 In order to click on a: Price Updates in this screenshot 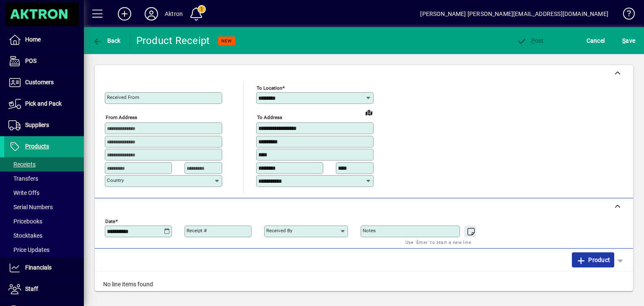, I will do `click(44, 249)`.